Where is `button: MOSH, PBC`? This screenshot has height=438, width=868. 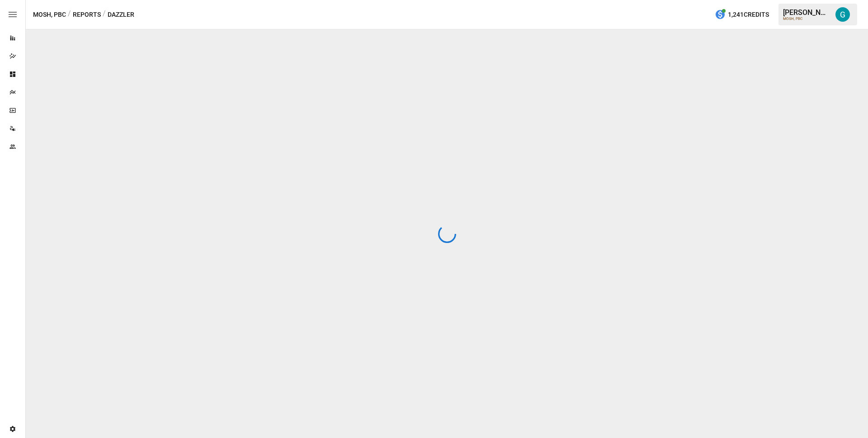 button: MOSH, PBC is located at coordinates (50, 14).